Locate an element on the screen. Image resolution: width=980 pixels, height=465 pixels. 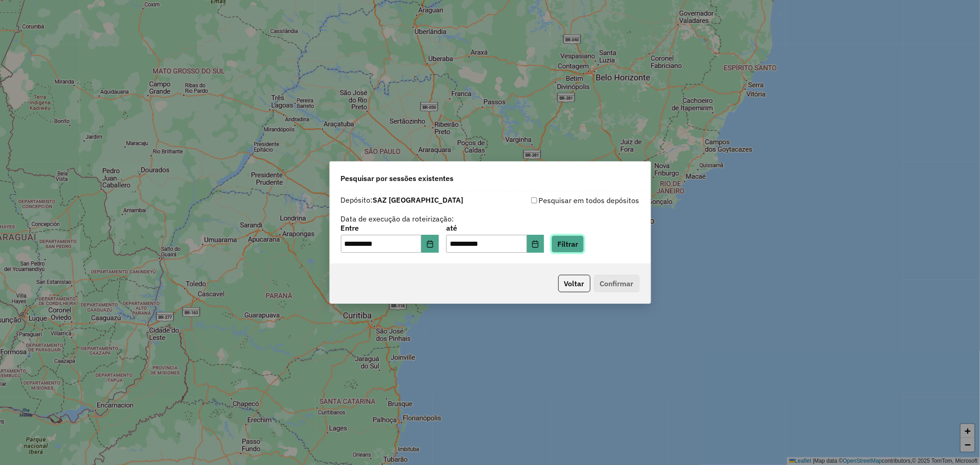
label: Data de execução da roteirização: is located at coordinates (397, 219).